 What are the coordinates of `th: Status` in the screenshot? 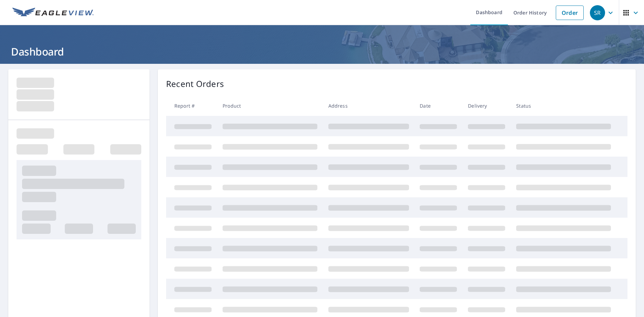 It's located at (564, 105).